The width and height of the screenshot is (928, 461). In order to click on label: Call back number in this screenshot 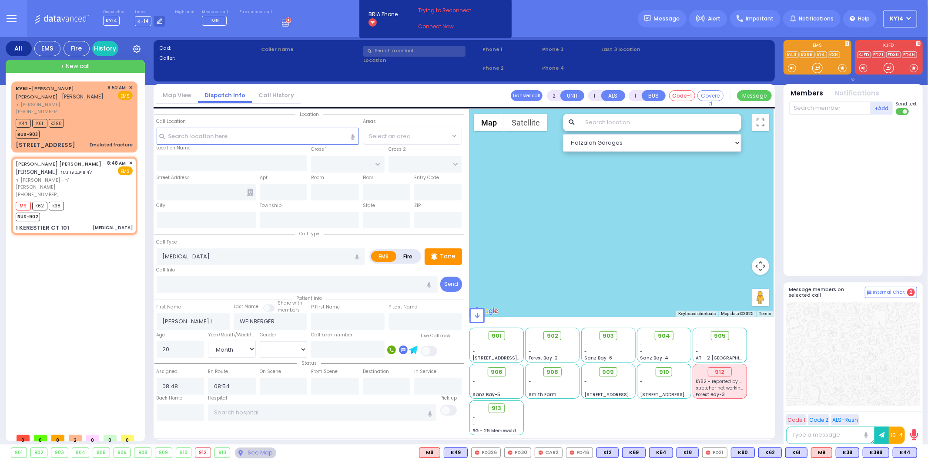, I will do `click(332, 335)`.